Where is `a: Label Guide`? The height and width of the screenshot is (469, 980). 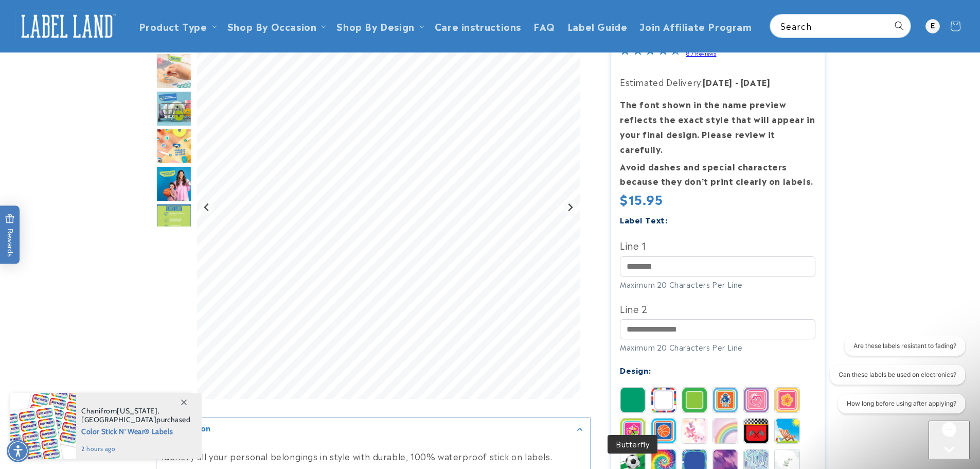 a: Label Guide is located at coordinates (597, 26).